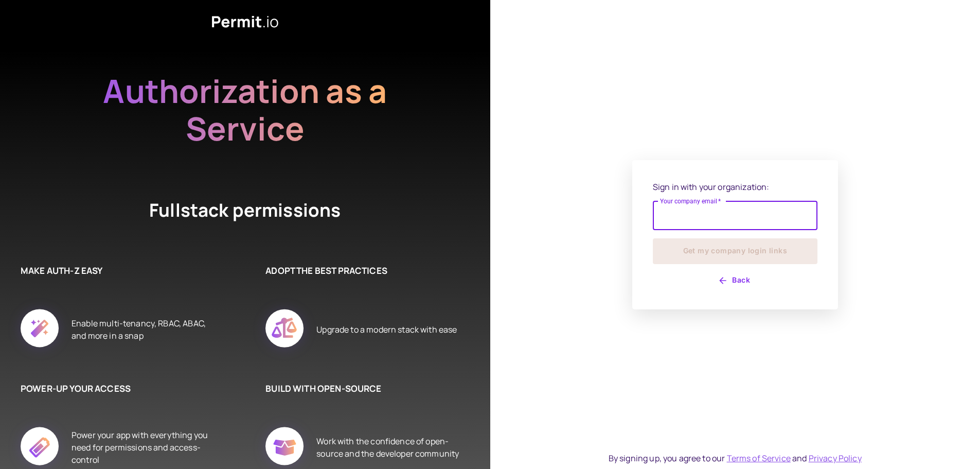 The height and width of the screenshot is (469, 980). What do you see at coordinates (245, 110) in the screenshot?
I see `h2: Authorization as a Service` at bounding box center [245, 110].